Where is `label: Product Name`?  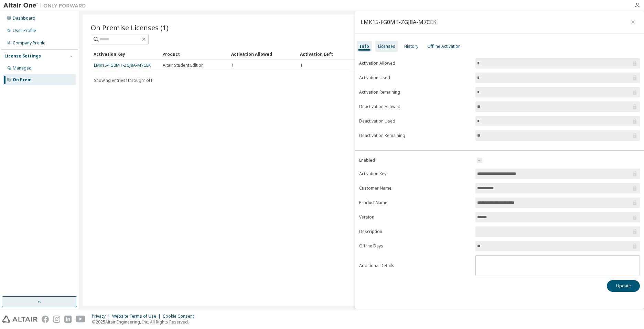
label: Product Name is located at coordinates (416, 203).